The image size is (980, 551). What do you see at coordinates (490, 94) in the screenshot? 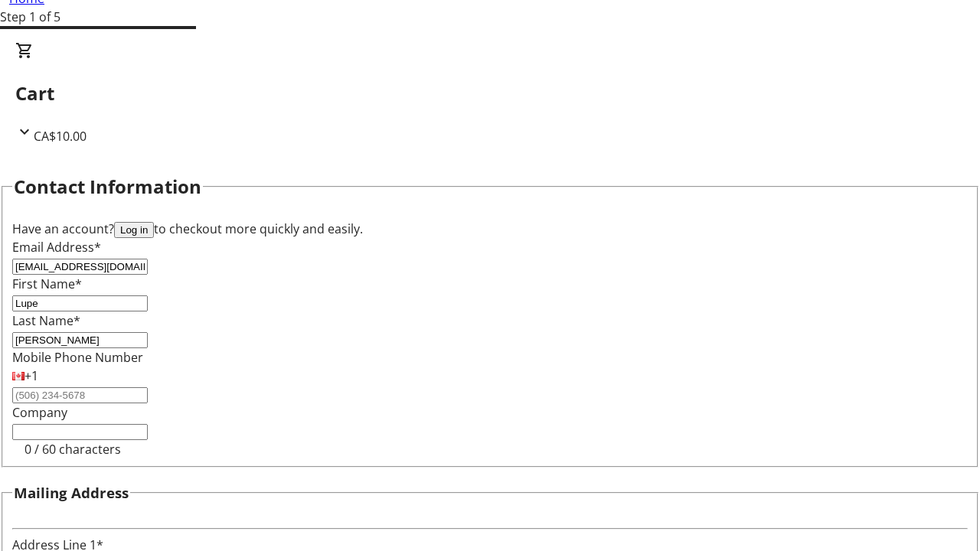
I see `h2: Cart` at bounding box center [490, 94].